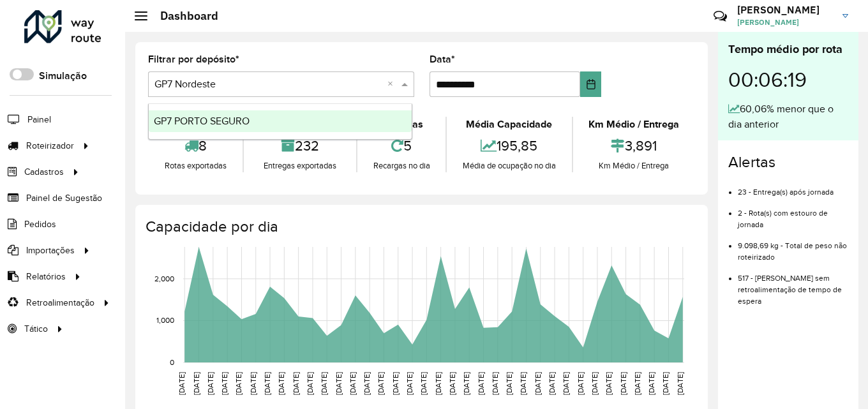 Image resolution: width=868 pixels, height=409 pixels. Describe the element at coordinates (195, 166) in the screenshot. I see `div: Rotas exportadas` at that location.